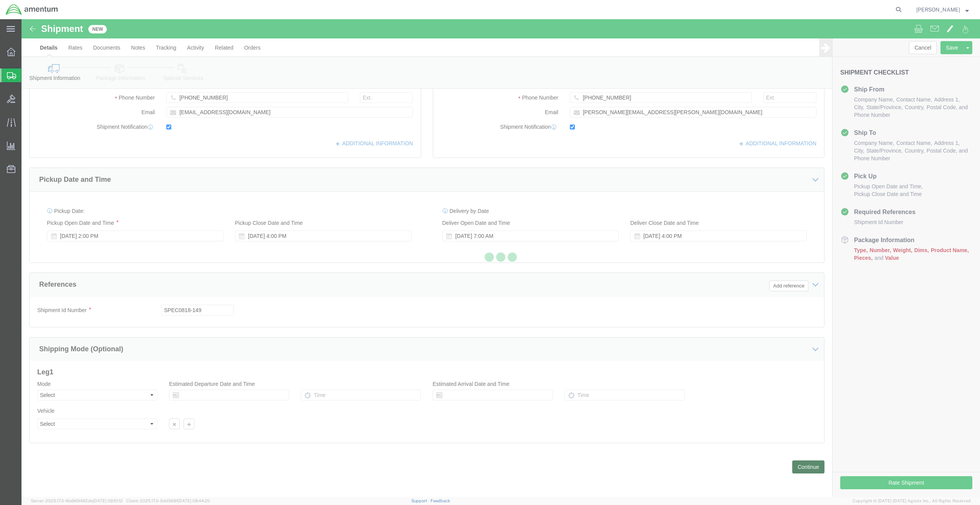  What do you see at coordinates (32, 10) in the screenshot?
I see `img: logo` at bounding box center [32, 10].